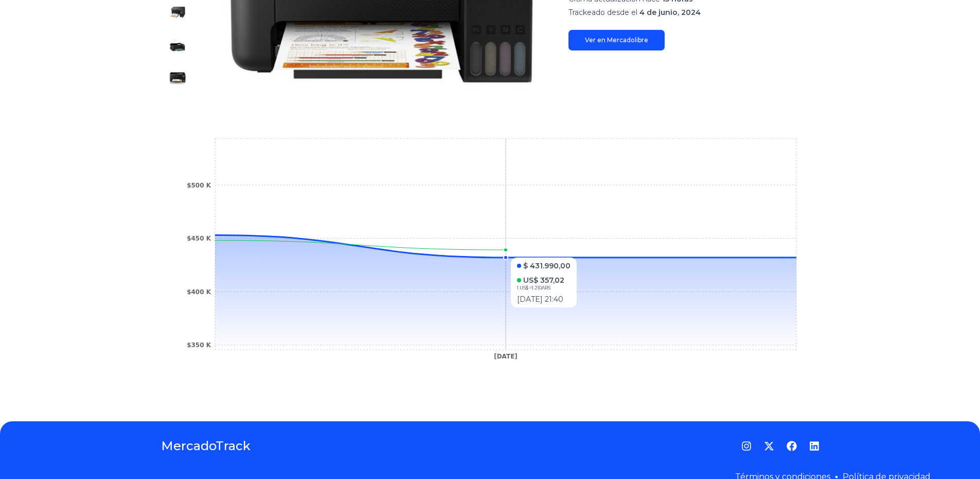  I want to click on a: Instagram, so click(747, 446).